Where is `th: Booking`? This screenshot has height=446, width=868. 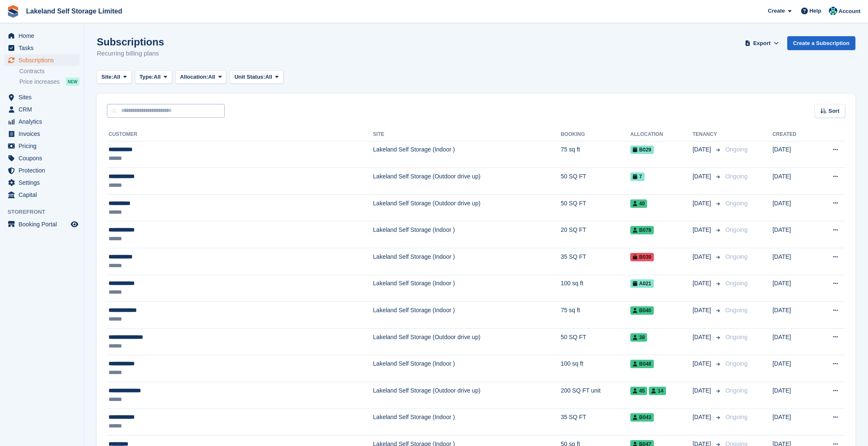 th: Booking is located at coordinates (596, 135).